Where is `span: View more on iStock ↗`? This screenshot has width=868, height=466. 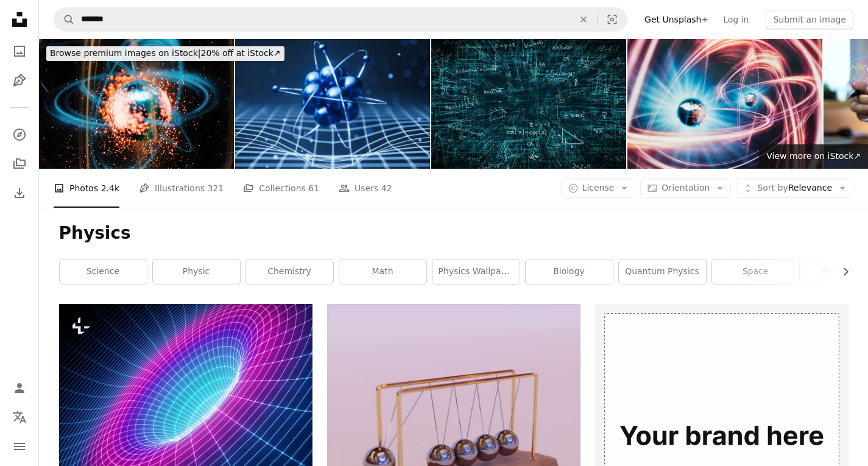 span: View more on iStock ↗ is located at coordinates (813, 156).